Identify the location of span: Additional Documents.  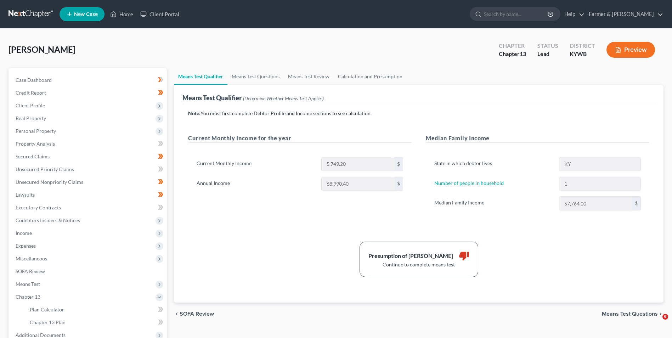
(40, 335).